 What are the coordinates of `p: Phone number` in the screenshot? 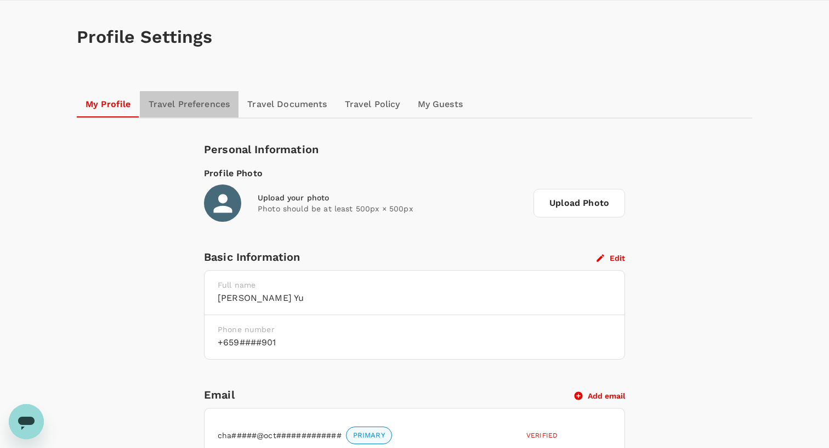 It's located at (415, 329).